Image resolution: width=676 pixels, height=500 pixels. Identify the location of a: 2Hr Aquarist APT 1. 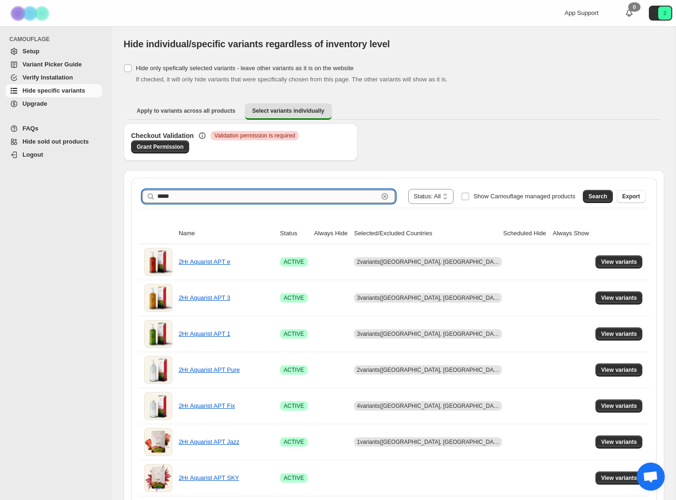
(204, 334).